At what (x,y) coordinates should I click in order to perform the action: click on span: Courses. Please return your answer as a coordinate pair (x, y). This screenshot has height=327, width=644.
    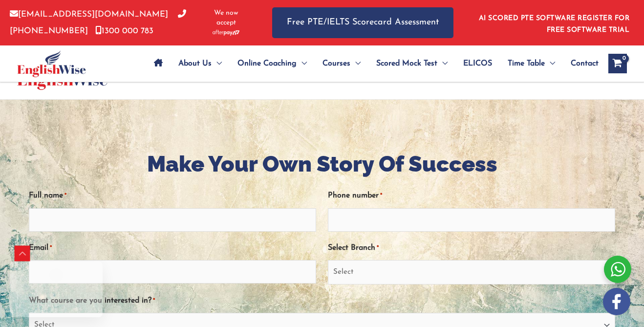
    Looking at the image, I should click on (336, 64).